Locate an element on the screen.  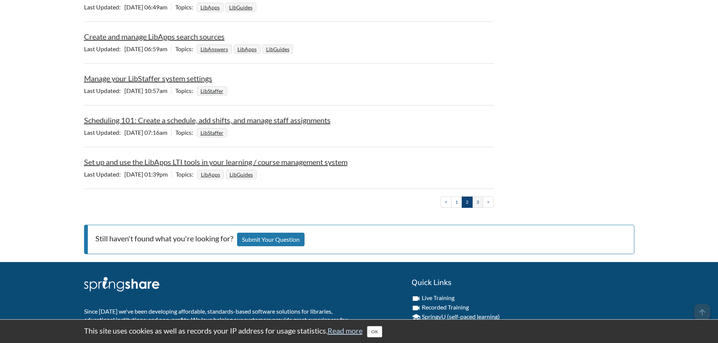
span: arrow_upward is located at coordinates (702, 312).